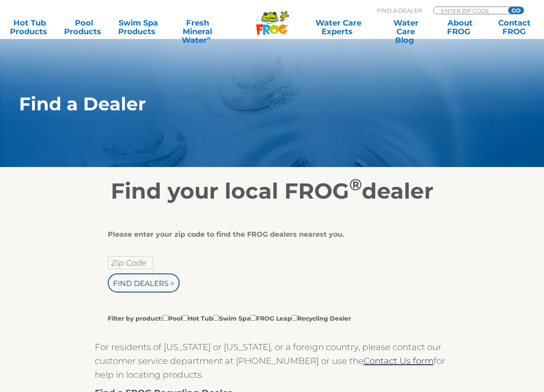  I want to click on div: Please enter your zip code to find the FROG dealers nearest you., so click(269, 235).